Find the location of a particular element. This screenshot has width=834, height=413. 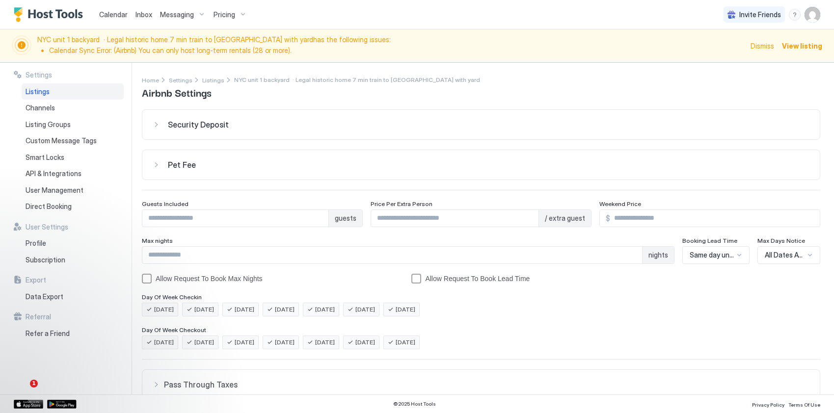

div: bookingLeadTimeAllowRequestToBook is located at coordinates (541, 279).